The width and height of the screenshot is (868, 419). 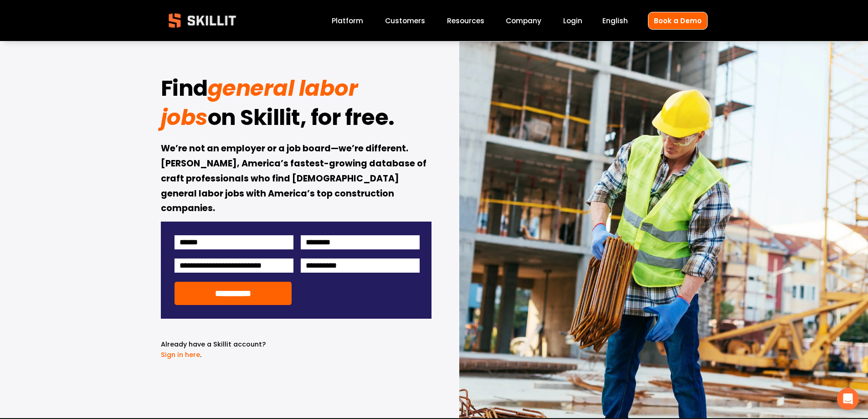 What do you see at coordinates (202, 21) in the screenshot?
I see `img: Skillit` at bounding box center [202, 21].